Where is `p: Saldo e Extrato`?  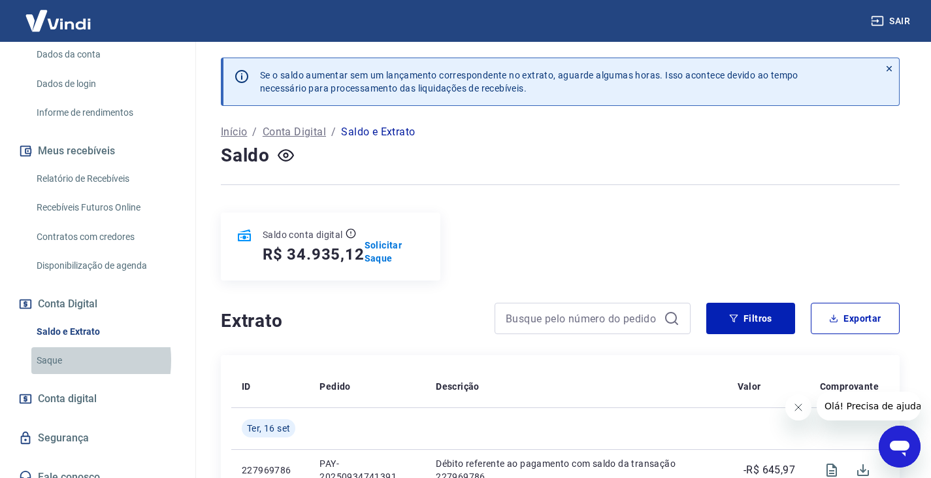 p: Saldo e Extrato is located at coordinates (378, 132).